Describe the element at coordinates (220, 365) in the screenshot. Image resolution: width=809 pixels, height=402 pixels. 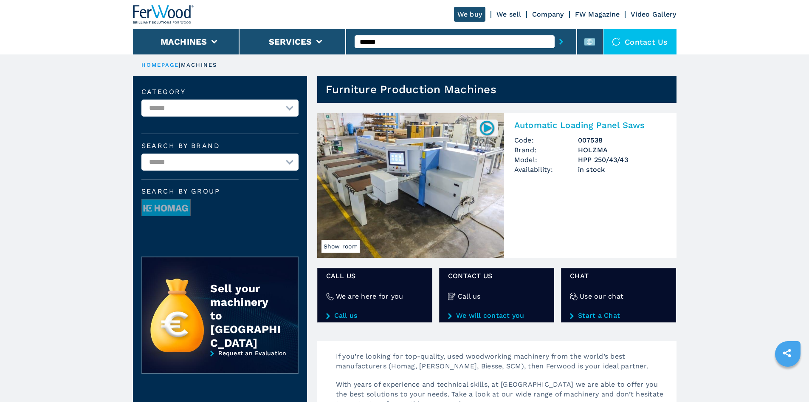
I see `a: Request an Evaluation` at that location.